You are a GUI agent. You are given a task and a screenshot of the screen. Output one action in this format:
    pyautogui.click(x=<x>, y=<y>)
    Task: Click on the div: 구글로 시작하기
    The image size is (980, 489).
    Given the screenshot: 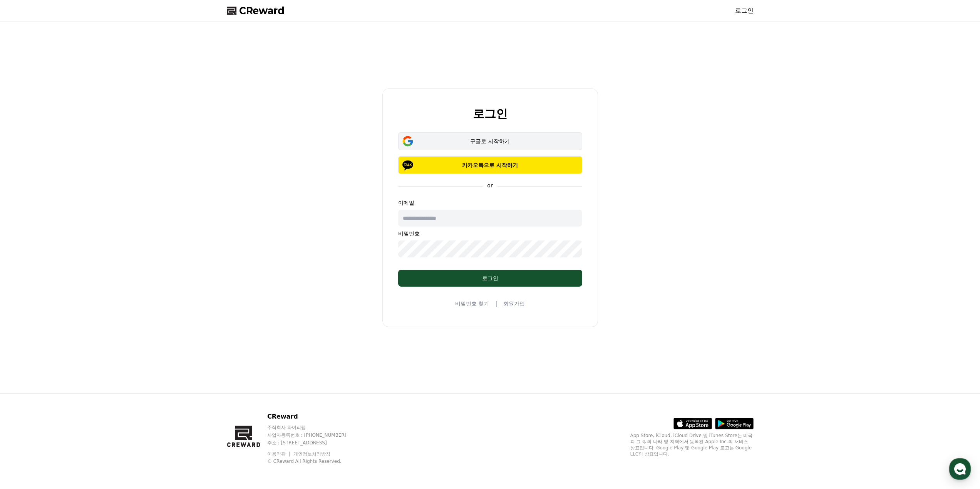 What is the action you would take?
    pyautogui.click(x=490, y=142)
    